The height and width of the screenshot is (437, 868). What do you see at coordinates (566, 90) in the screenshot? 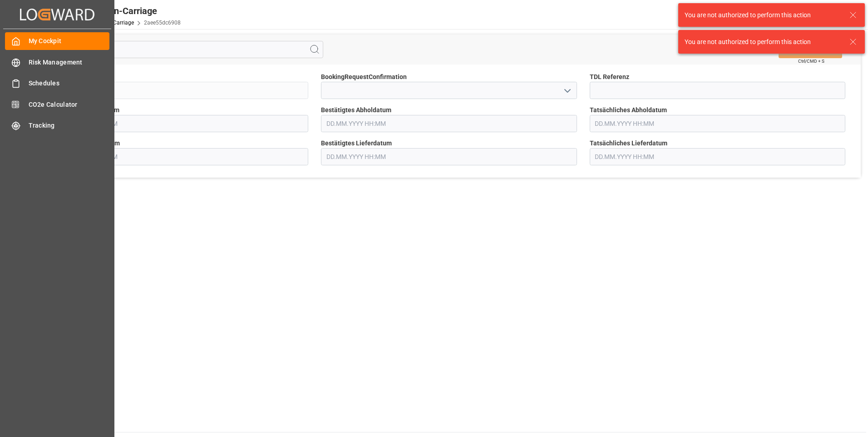
I see `button: open menu` at bounding box center [566, 90].